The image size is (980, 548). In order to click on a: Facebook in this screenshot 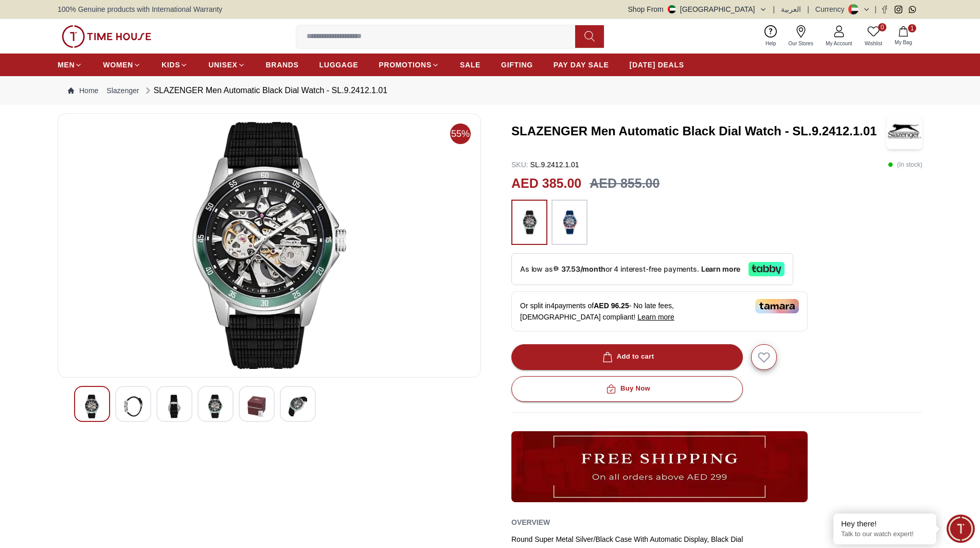, I will do `click(884, 9)`.